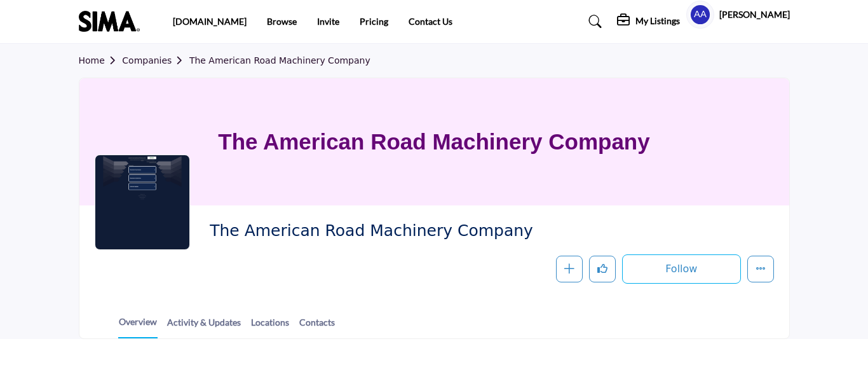  I want to click on h5: My Listings, so click(658, 21).